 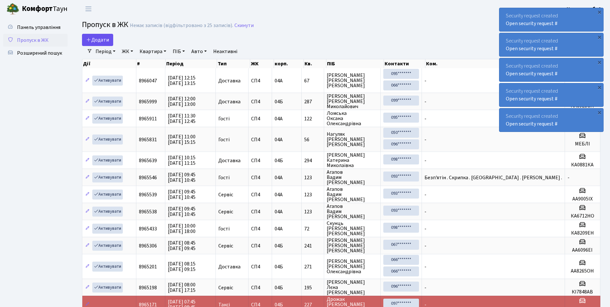 What do you see at coordinates (148, 195) in the screenshot?
I see `span: 8965539` at bounding box center [148, 195].